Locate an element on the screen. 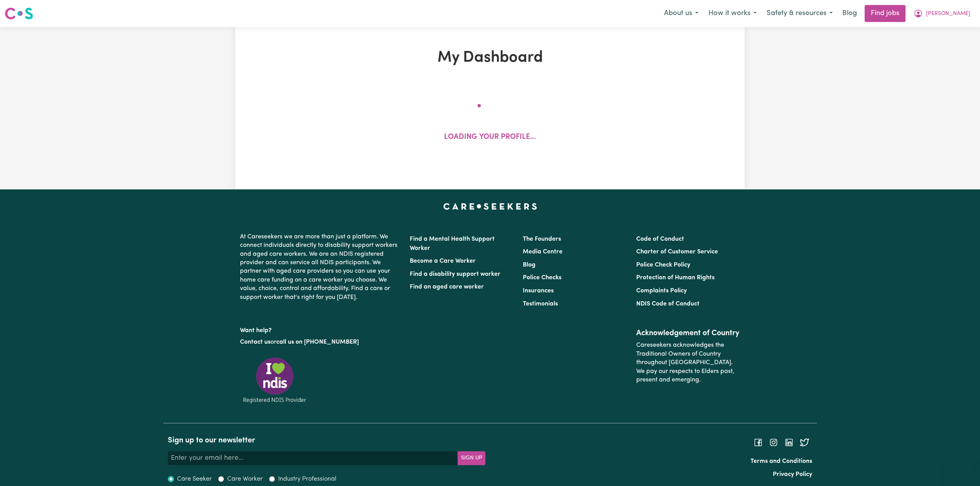  a: Become a Care Worker is located at coordinates (442, 261).